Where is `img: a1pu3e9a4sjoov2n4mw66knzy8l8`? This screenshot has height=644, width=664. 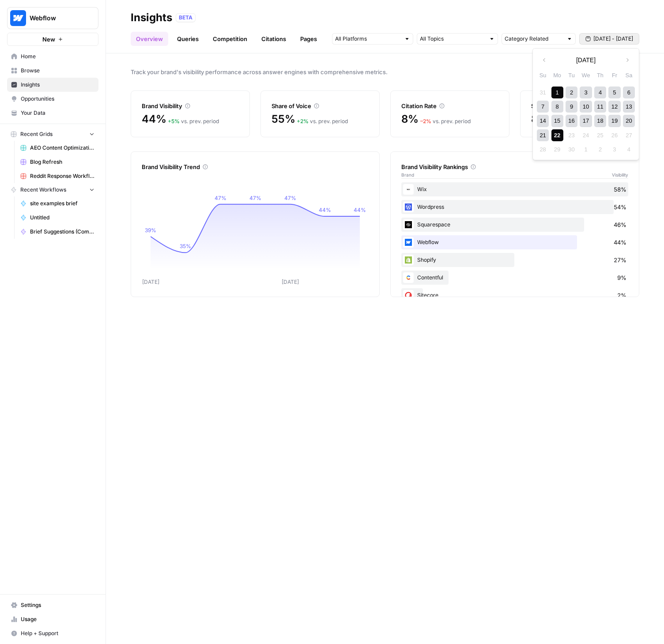 img: a1pu3e9a4sjoov2n4mw66knzy8l8 is located at coordinates (408, 243).